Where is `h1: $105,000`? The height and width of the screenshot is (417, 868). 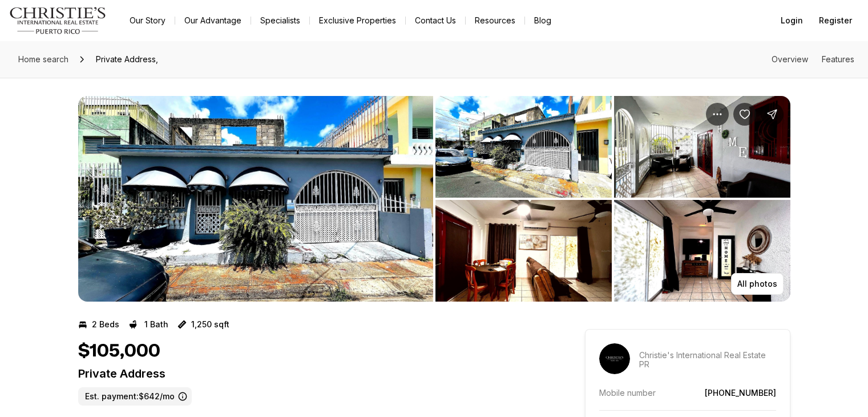
h1: $105,000 is located at coordinates (120, 351).